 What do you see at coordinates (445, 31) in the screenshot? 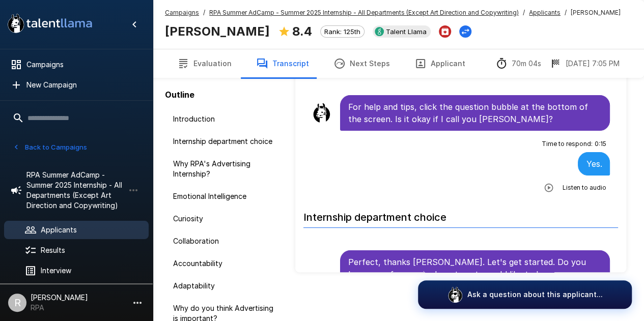
I see `button: Archive Applicant` at bounding box center [445, 31].